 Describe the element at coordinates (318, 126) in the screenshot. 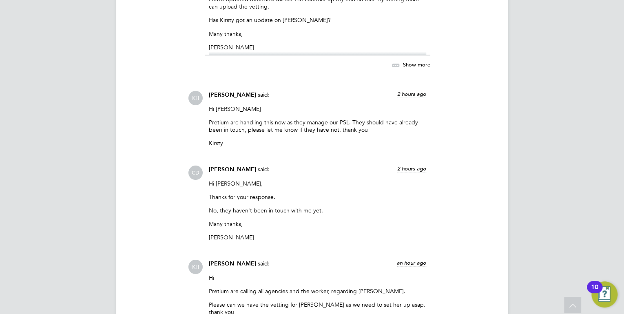

I see `p: Pretium are handling this now as they manage our PSL. They should have already been in touch, ple...` at that location.